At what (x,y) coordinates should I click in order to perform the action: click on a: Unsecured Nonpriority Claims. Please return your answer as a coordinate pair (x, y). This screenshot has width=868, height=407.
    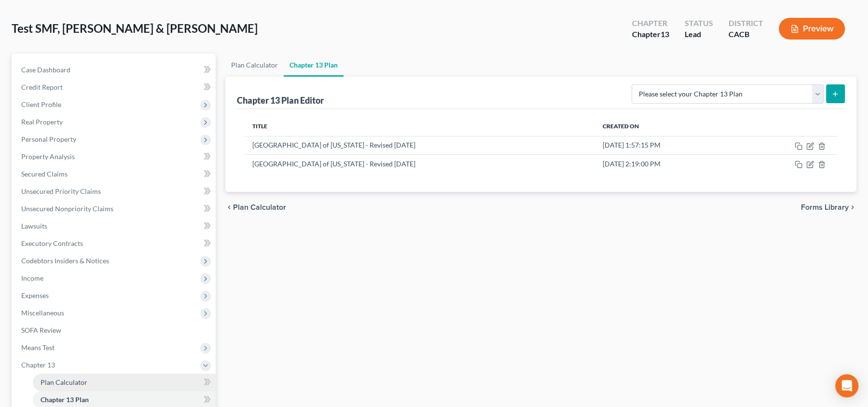
    Looking at the image, I should click on (114, 209).